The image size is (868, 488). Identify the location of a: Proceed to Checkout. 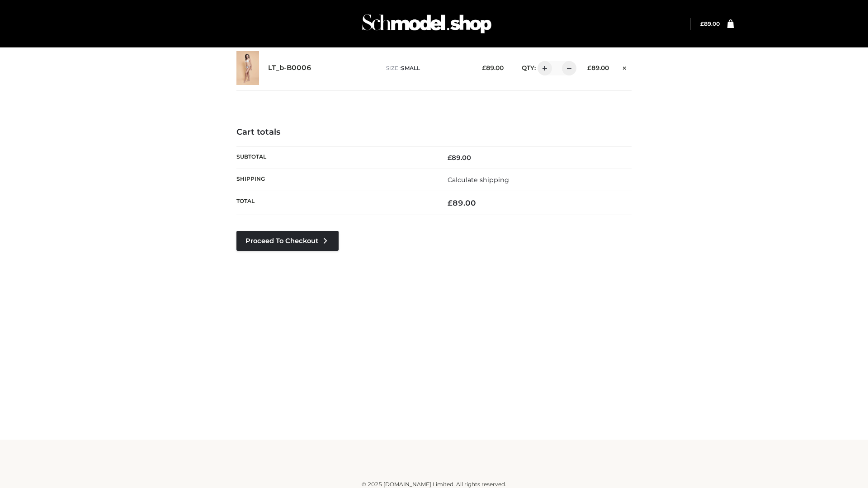
(287, 241).